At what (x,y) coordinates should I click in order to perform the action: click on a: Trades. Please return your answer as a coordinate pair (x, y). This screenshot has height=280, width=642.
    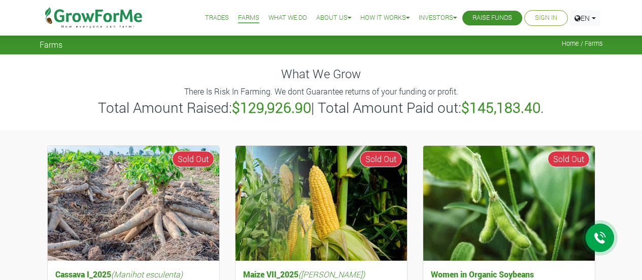
    Looking at the image, I should click on (217, 18).